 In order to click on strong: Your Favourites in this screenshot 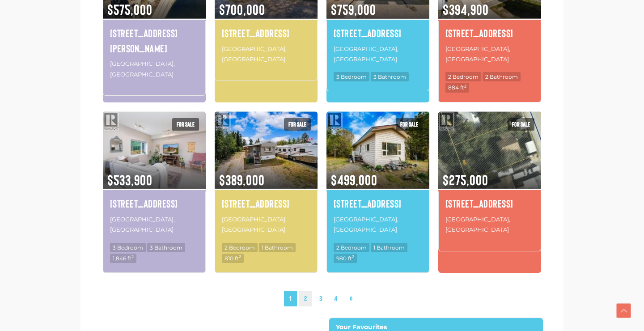, I will do `click(362, 327)`.